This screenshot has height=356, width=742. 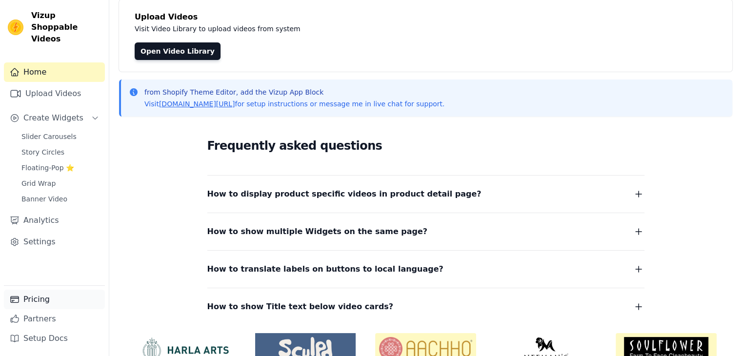 What do you see at coordinates (54, 319) in the screenshot?
I see `a: Partners` at bounding box center [54, 319].